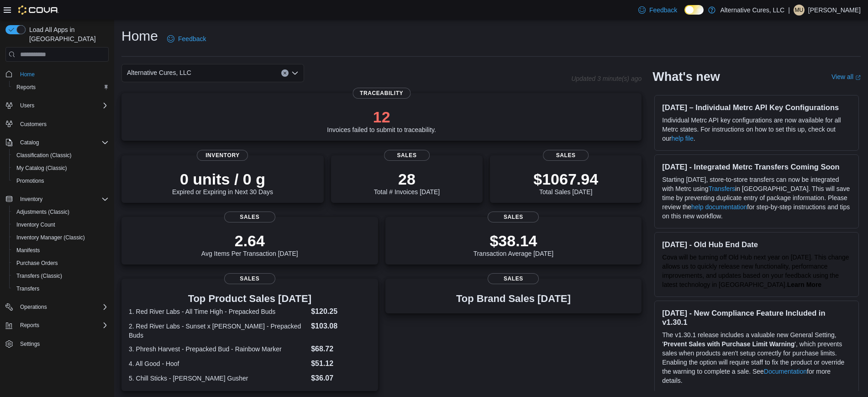 Image resolution: width=868 pixels, height=397 pixels. Describe the element at coordinates (61, 238) in the screenshot. I see `span: Inventory Manager (Classic)` at that location.